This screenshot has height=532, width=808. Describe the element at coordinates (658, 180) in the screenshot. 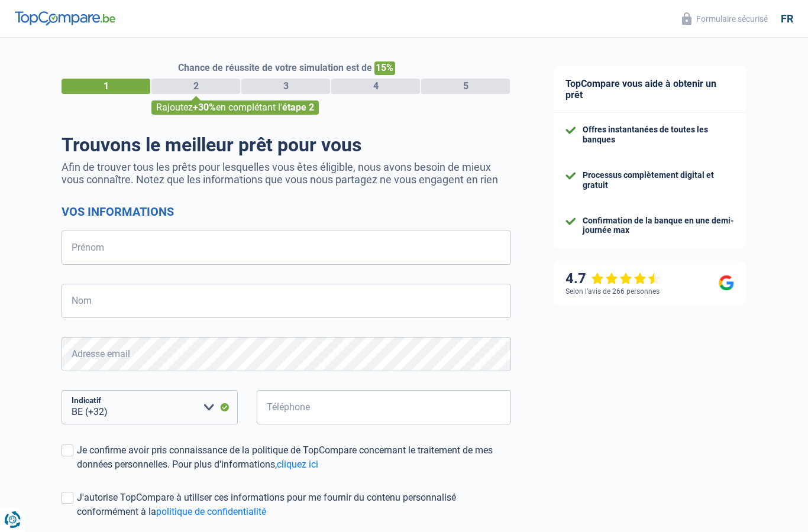

I see `div: Processus complètement digital et gratuit` at that location.